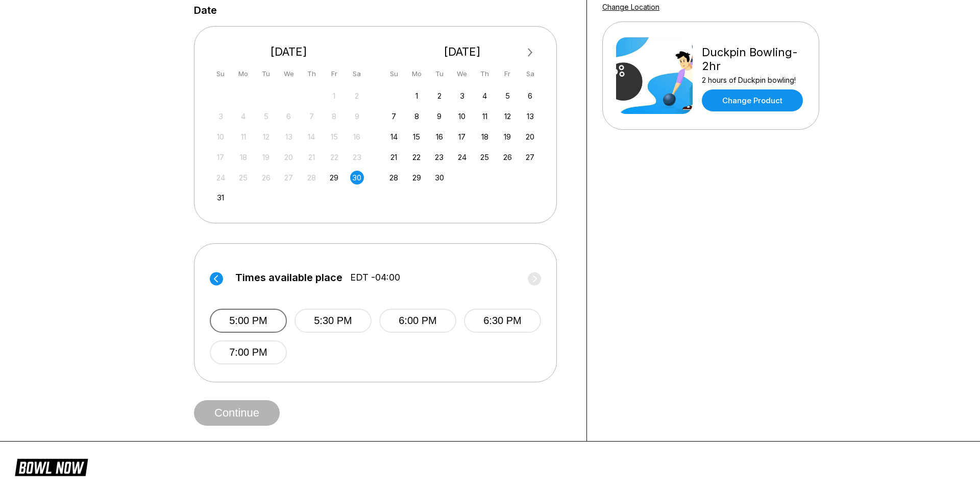  I want to click on div: Not available Tuesday, August 19th, 2025, so click(266, 157).